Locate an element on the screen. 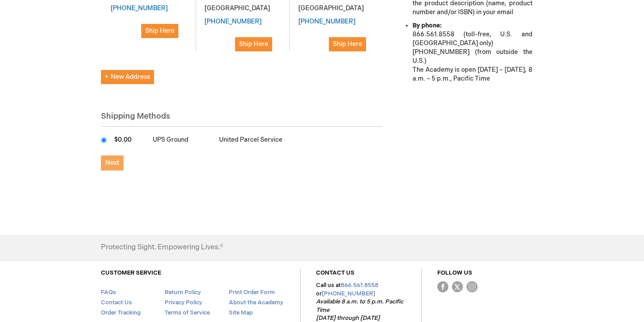 The image size is (644, 322). div: Shipping Methods is located at coordinates (242, 118).